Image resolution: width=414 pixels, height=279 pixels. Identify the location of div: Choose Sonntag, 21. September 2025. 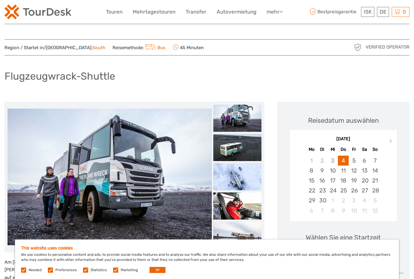
(375, 180).